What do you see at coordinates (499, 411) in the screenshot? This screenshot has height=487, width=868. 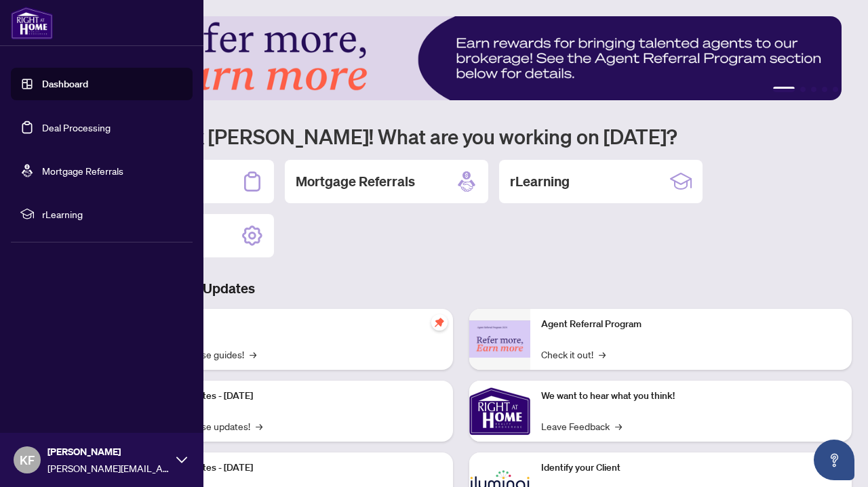 I see `img: We want to hear what you think!` at bounding box center [499, 411].